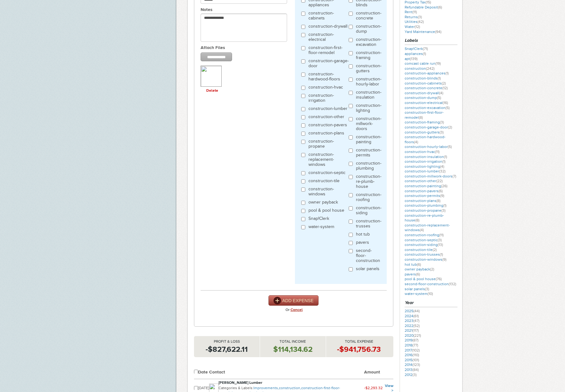 This screenshot has height=392, width=565. I want to click on label: construction-septic, so click(327, 173).